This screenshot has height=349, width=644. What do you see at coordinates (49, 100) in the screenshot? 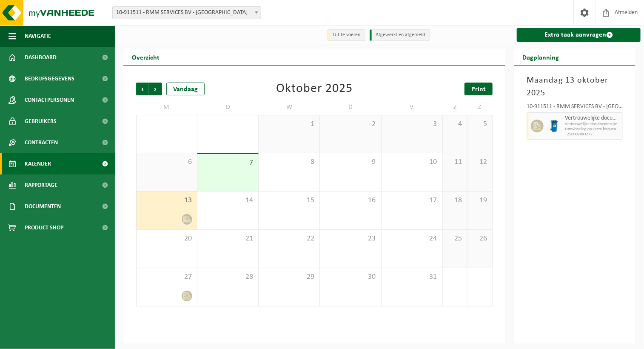
I see `span: Contactpersonen` at bounding box center [49, 100].